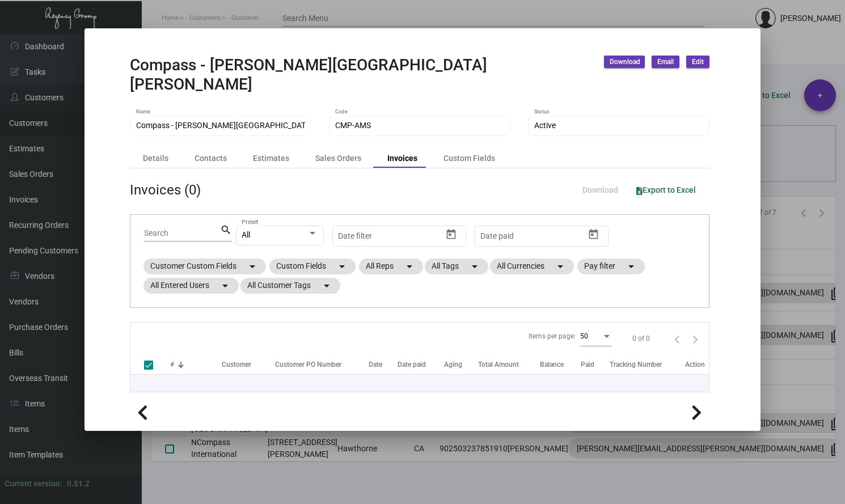 Image resolution: width=845 pixels, height=504 pixels. Describe the element at coordinates (205, 267) in the screenshot. I see `mat-chip: Customer Custom Fields` at that location.